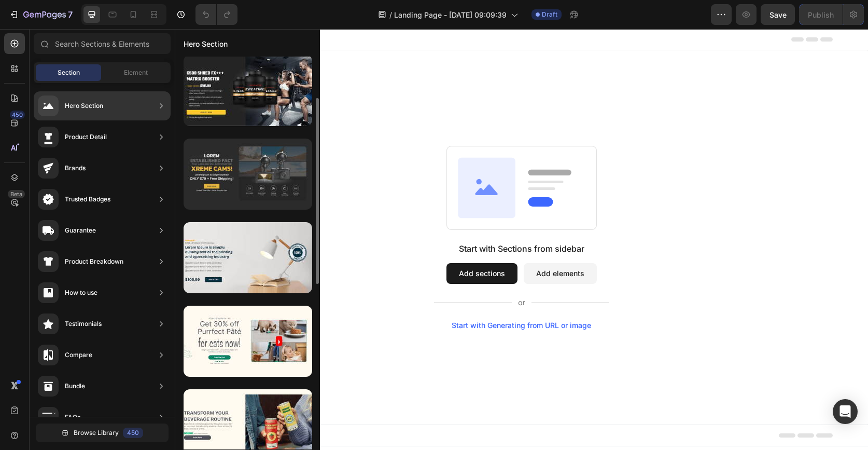 This screenshot has width=868, height=450. Describe the element at coordinates (16, 194) in the screenshot. I see `div: Beta` at that location.